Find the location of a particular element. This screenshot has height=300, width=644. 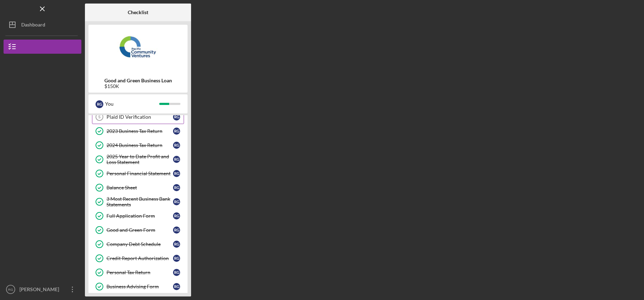

a: 2023 Business Tax ReturnRG is located at coordinates (138, 131).